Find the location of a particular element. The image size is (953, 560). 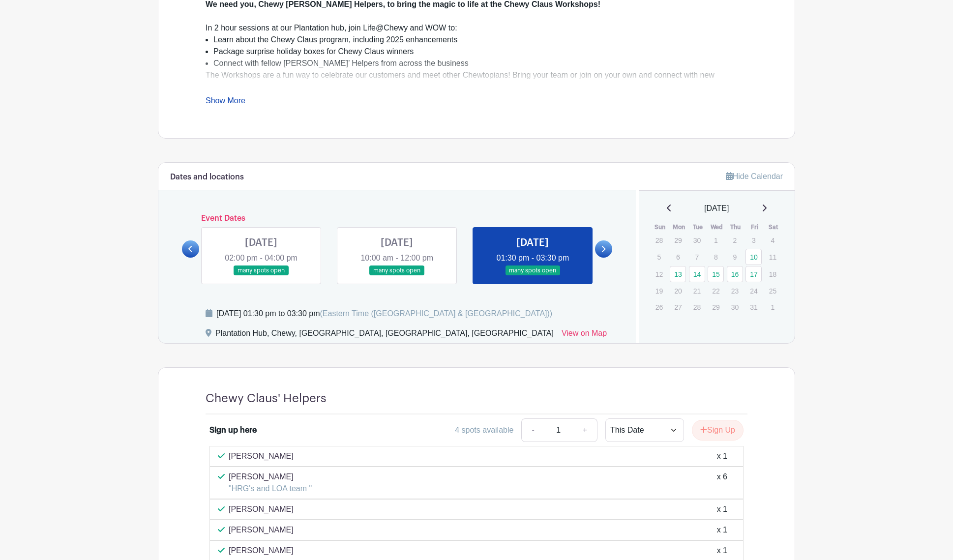

th: Thu is located at coordinates (736, 227).